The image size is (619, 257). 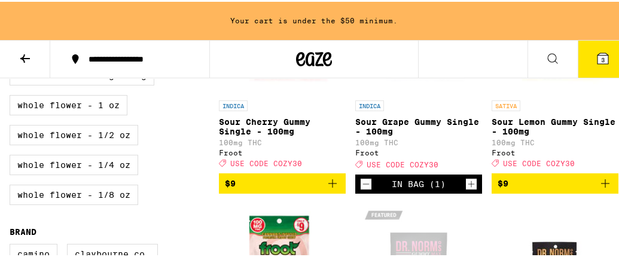 I want to click on legend: Brand, so click(x=23, y=230).